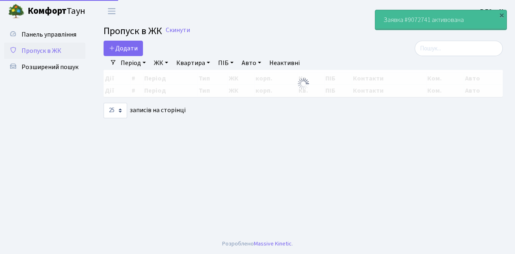 This screenshot has width=515, height=254. I want to click on select: записів на сторінці, so click(115, 111).